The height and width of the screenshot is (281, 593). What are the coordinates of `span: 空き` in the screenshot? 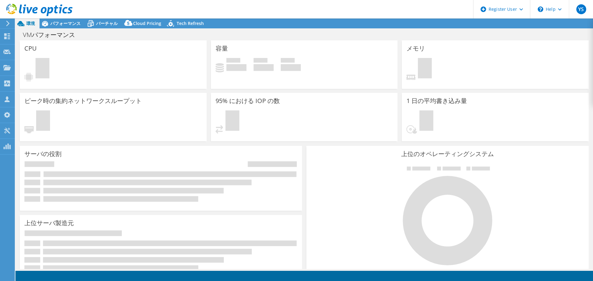 It's located at (260, 61).